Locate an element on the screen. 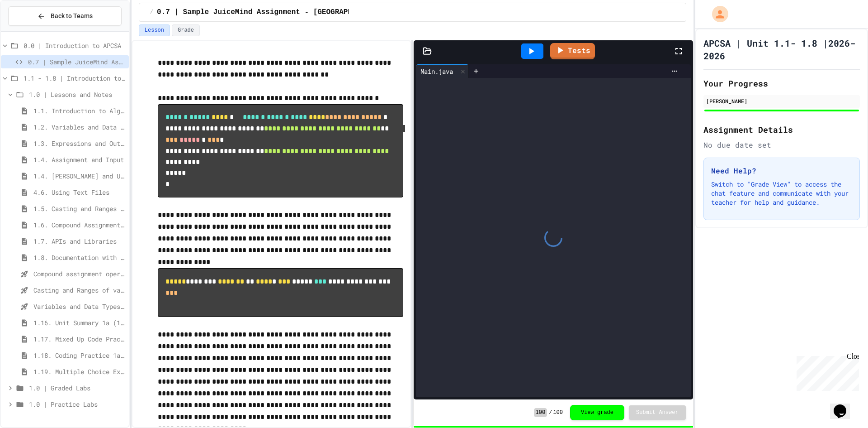 The width and height of the screenshot is (868, 428). button: Grade is located at coordinates (186, 31).